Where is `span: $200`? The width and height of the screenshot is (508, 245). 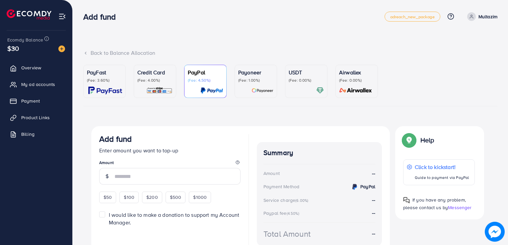 span: $200 is located at coordinates (152, 197).